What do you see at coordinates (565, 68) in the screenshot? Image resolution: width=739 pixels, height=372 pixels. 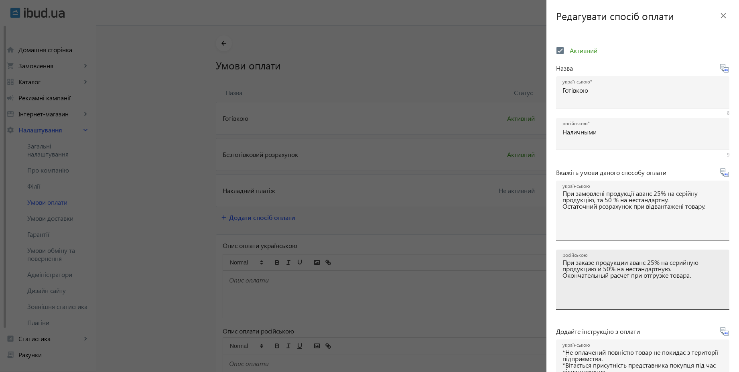 I see `span: Назва` at bounding box center [565, 68].